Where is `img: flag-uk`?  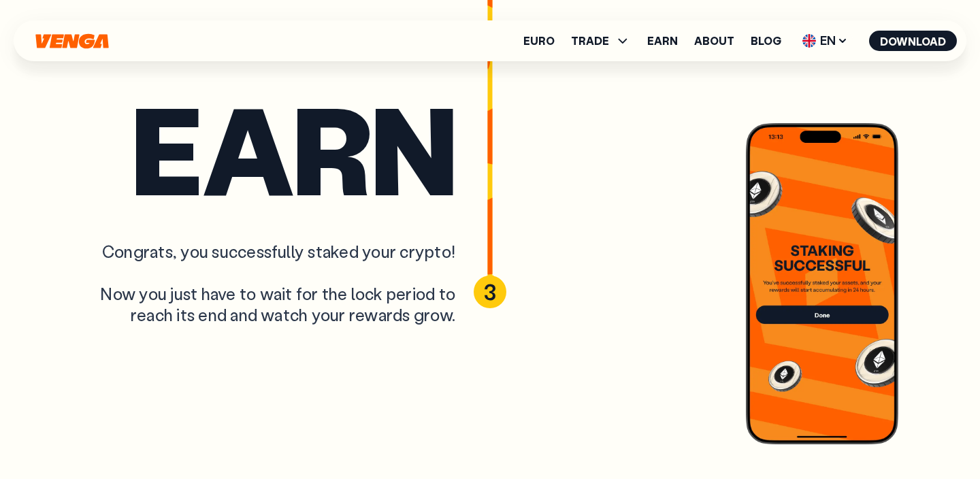 img: flag-uk is located at coordinates (809, 41).